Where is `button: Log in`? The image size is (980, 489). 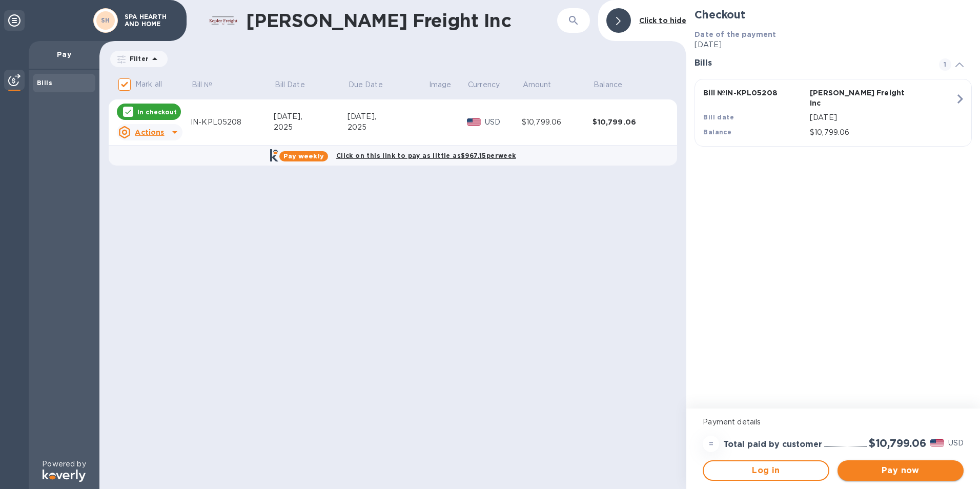 button: Log in is located at coordinates (766, 471).